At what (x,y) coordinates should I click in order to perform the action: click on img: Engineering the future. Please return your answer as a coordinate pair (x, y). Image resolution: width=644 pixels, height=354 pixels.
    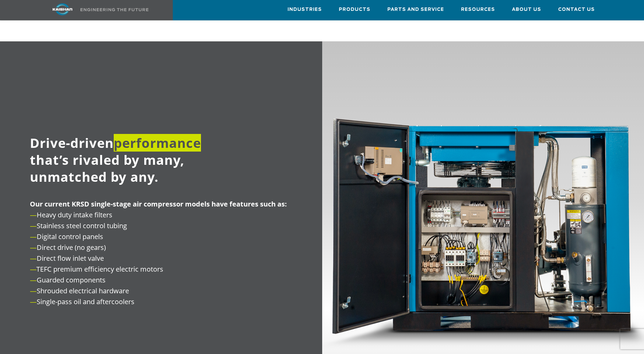
    Looking at the image, I should click on (114, 10).